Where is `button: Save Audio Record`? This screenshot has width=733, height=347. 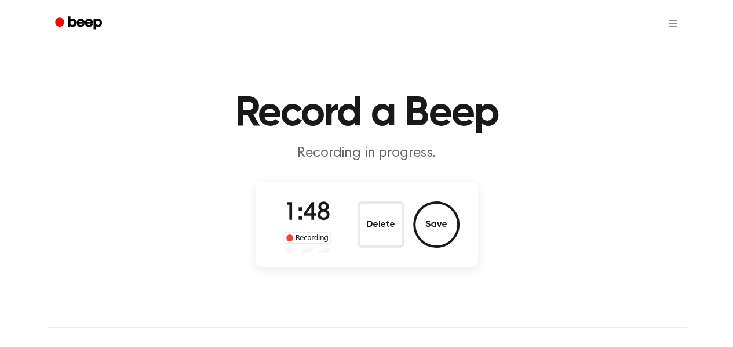 button: Save Audio Record is located at coordinates (437, 224).